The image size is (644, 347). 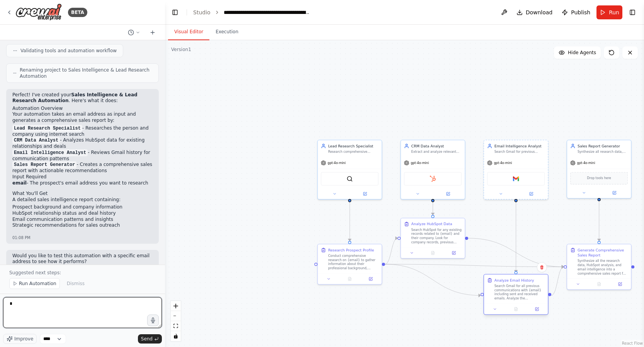 I want to click on span: Send, so click(x=147, y=339).